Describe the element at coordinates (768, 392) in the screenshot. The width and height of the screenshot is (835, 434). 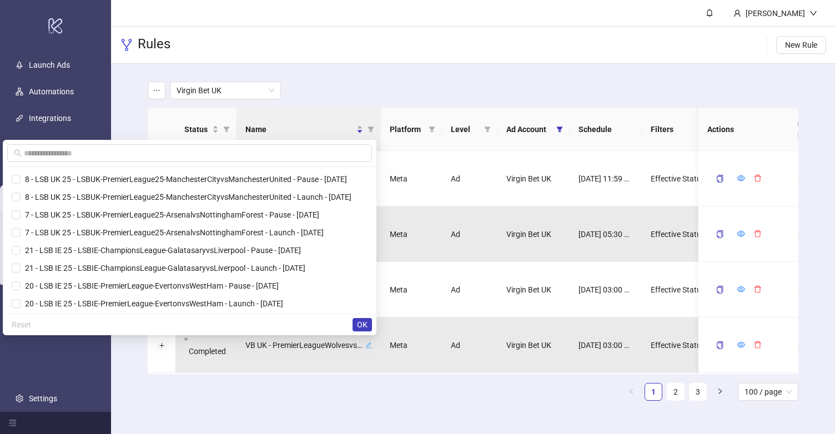
I see `div: Page Size` at that location.